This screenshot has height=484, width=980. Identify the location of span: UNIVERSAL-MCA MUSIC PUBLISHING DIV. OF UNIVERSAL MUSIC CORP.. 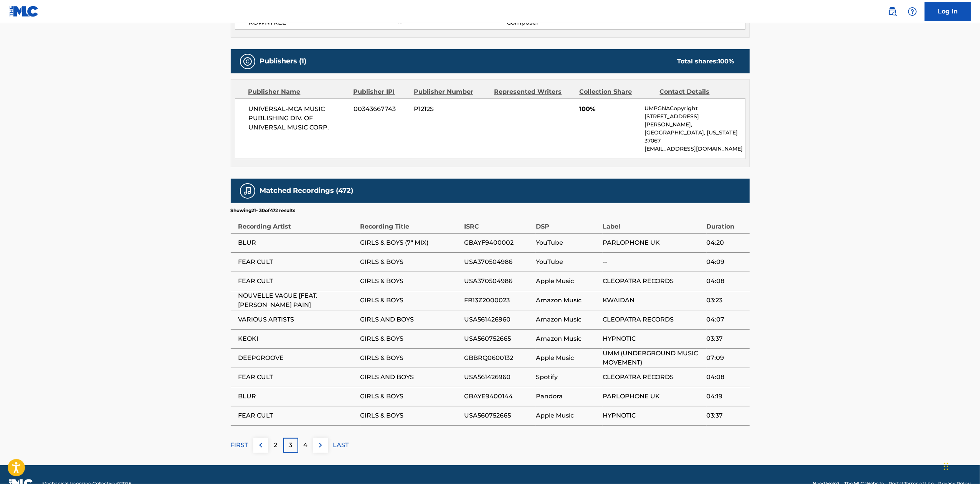
(298, 118).